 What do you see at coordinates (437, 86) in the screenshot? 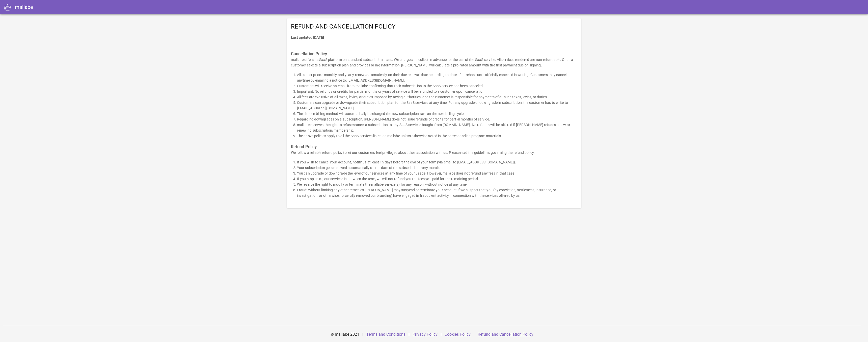
I see `li: Customers will receive an email from mallabe confirming that their subscription to the SaaS servi...` at bounding box center [437, 86].